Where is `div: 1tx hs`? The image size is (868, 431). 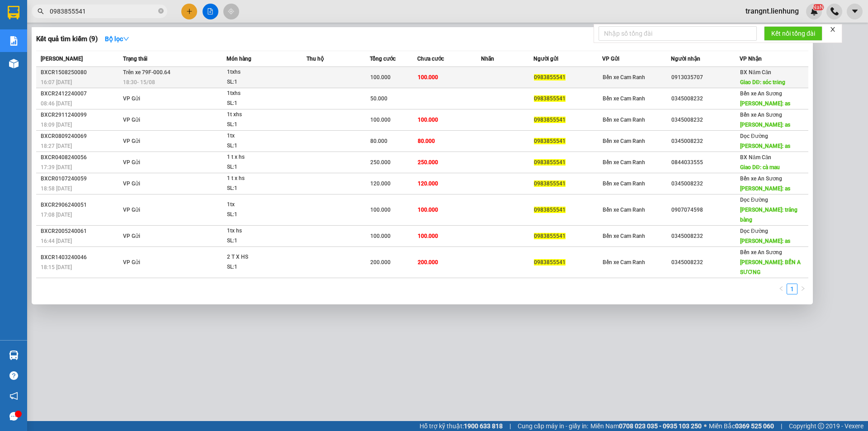
div: 1tx hs is located at coordinates (261, 232).